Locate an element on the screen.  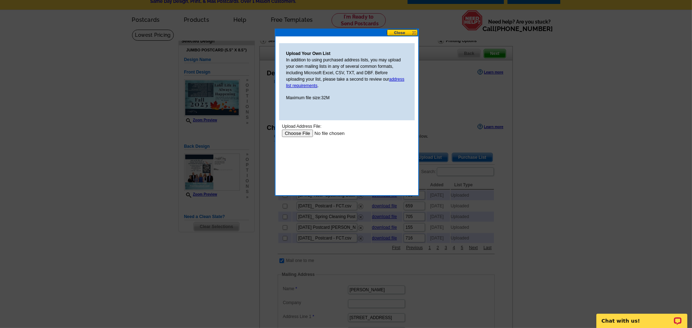
div: Upload Address File: is located at coordinates (68, 6).